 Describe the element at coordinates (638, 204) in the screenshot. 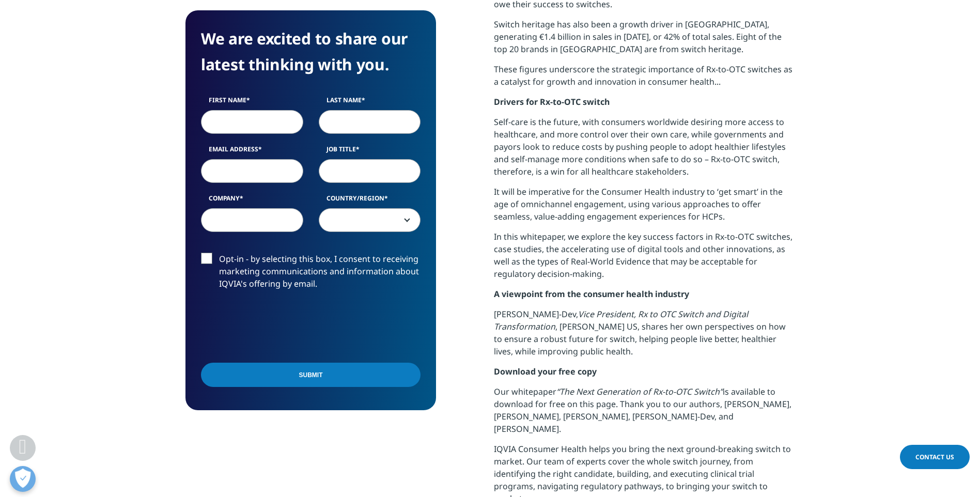

I see `span: It will be imperative for the Consumer Health industry to ‘get smart’ in the age of omnichannel e...` at that location.